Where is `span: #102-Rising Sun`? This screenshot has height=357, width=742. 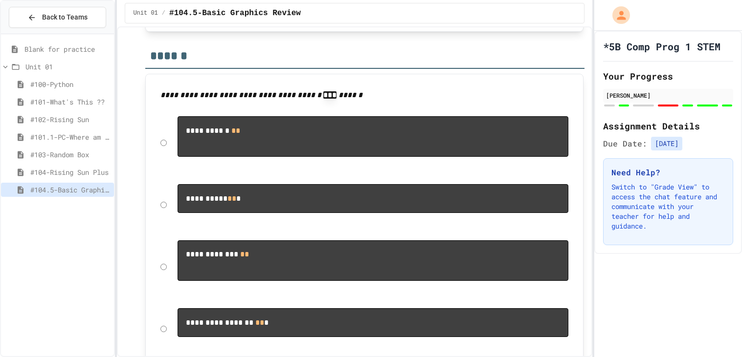
span: #102-Rising Sun is located at coordinates (70, 119).